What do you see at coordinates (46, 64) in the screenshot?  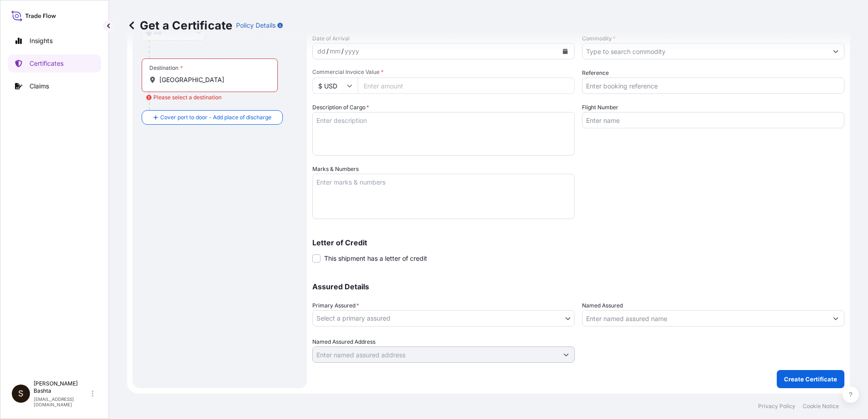 I see `p: Certificates` at bounding box center [46, 64].